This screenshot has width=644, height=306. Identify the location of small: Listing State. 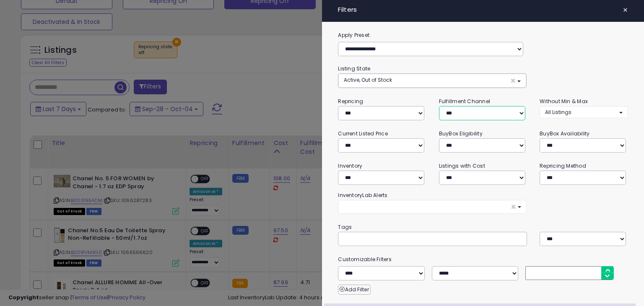
(354, 69).